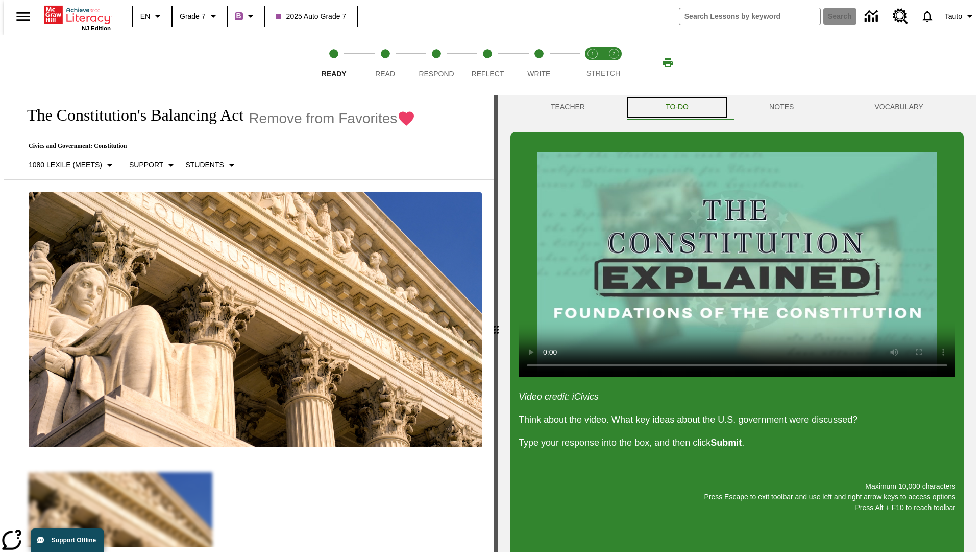 The width and height of the screenshot is (980, 552). I want to click on button: Select Student, so click(211, 165).